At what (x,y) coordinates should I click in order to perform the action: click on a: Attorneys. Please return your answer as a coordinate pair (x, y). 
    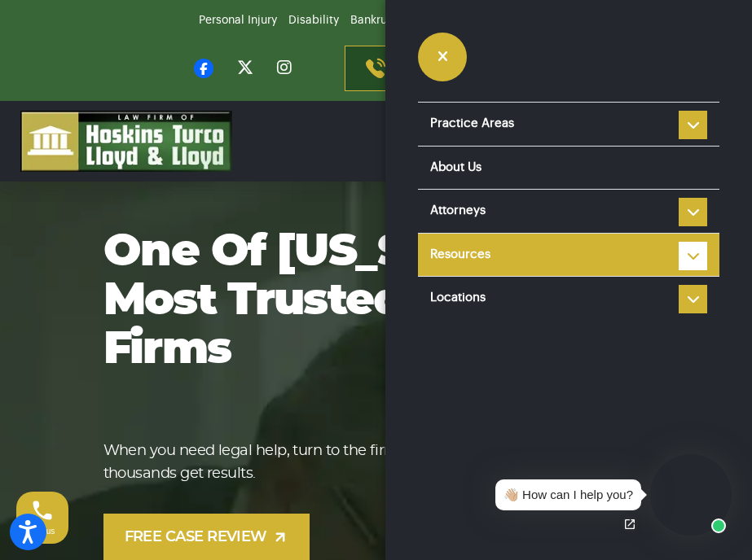
    Looking at the image, I should click on (569, 211).